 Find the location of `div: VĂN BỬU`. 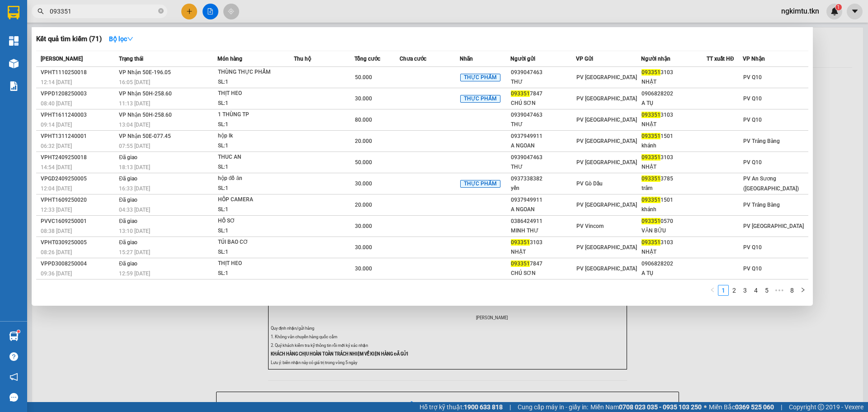

div: VĂN BỬU is located at coordinates (674, 230).